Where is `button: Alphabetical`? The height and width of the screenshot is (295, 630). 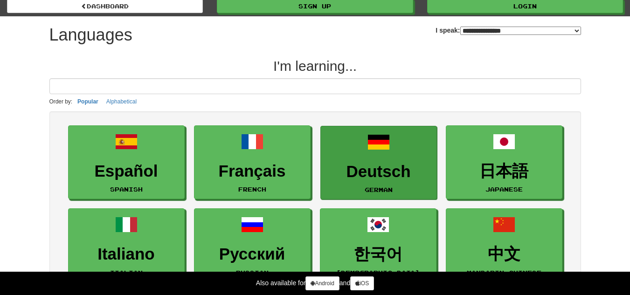 button: Alphabetical is located at coordinates (121, 102).